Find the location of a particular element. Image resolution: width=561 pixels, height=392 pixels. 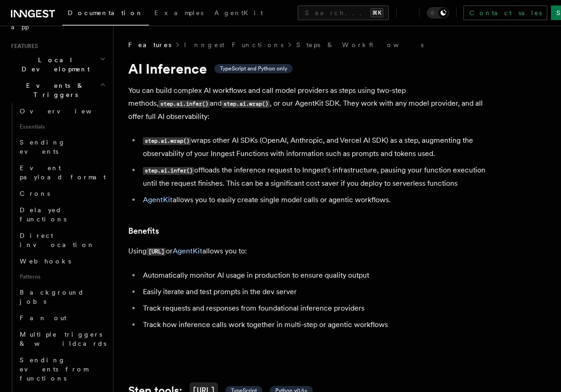

button: Search...⌘K is located at coordinates (343, 13).